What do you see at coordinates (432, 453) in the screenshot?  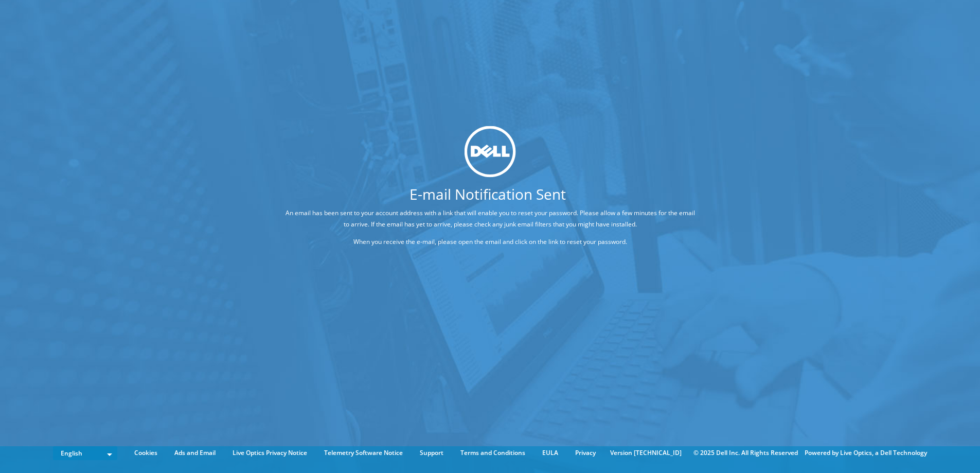 I see `a: Support` at bounding box center [432, 453].